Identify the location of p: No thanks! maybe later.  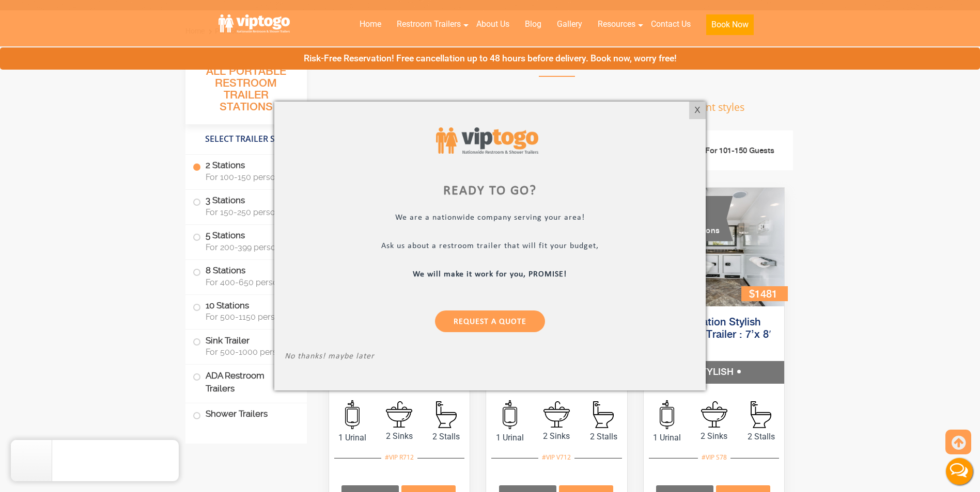
(489, 358).